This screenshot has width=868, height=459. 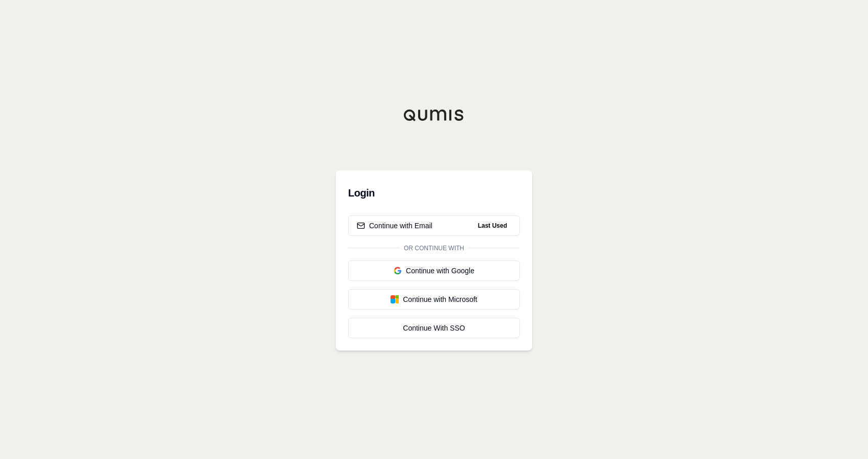 What do you see at coordinates (434, 299) in the screenshot?
I see `button: Continue with Microsoft` at bounding box center [434, 299].